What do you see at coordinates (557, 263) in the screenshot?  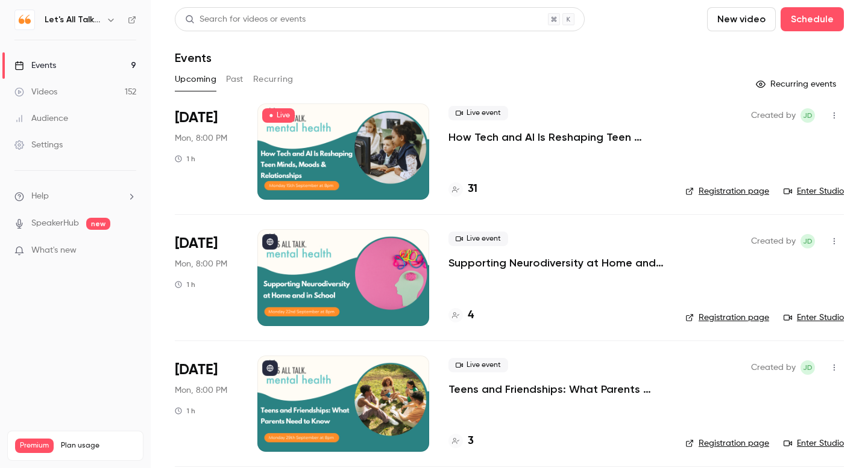 I see `p: Supporting Neurodiversity at Home and in School` at bounding box center [557, 263].